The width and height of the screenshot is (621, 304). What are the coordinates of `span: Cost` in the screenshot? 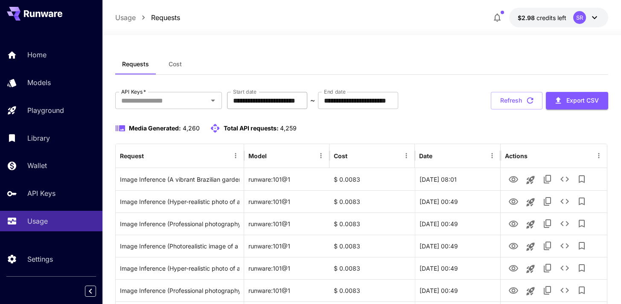 It's located at (175, 64).